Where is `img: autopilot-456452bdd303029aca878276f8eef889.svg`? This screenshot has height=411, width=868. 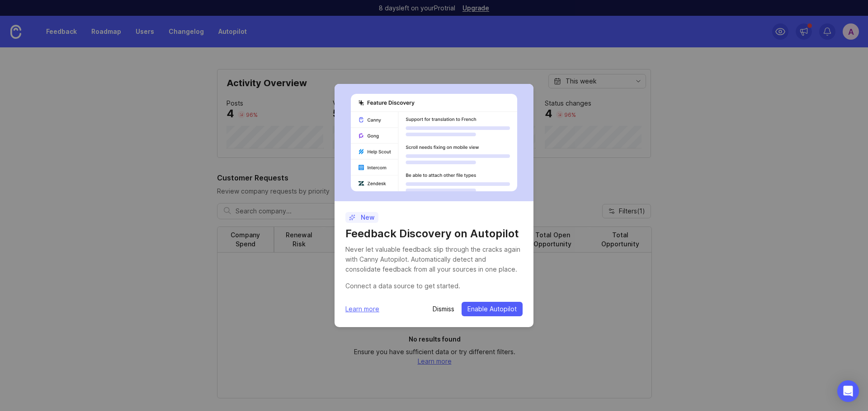
img: autopilot-456452bdd303029aca878276f8eef889.svg is located at coordinates (434, 143).